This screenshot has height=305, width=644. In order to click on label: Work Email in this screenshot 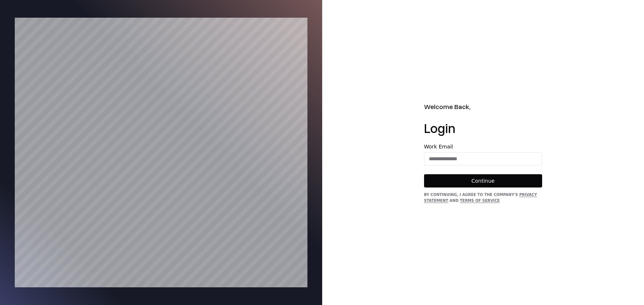, I will do `click(484, 147)`.